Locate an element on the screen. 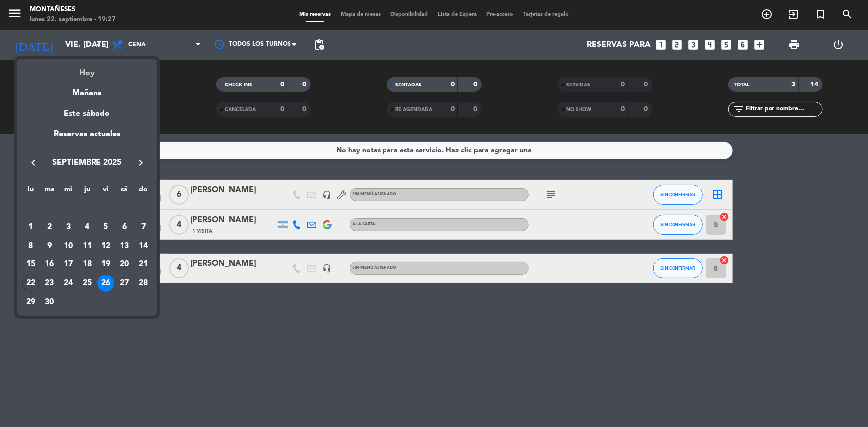 Image resolution: width=868 pixels, height=427 pixels. td: 20 de septiembre de 2025 is located at coordinates (125, 265).